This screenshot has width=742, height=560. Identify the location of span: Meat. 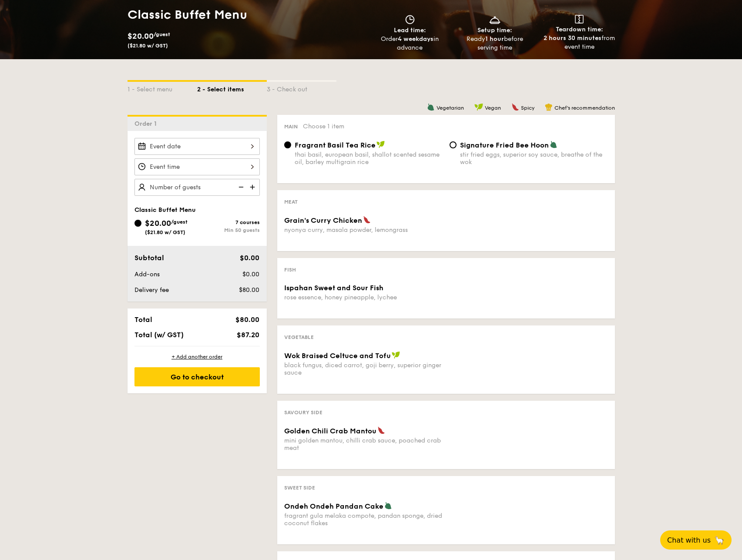
(291, 202).